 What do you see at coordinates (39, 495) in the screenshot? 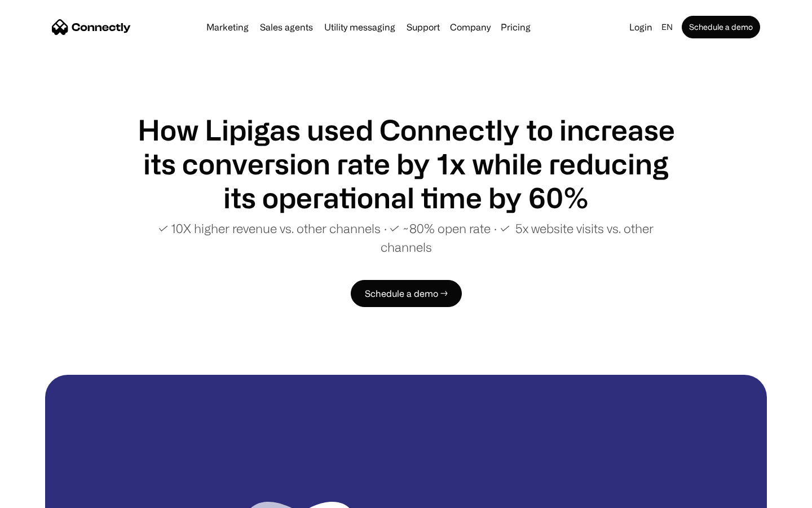
I see `aside: Language selected: English` at bounding box center [39, 495].